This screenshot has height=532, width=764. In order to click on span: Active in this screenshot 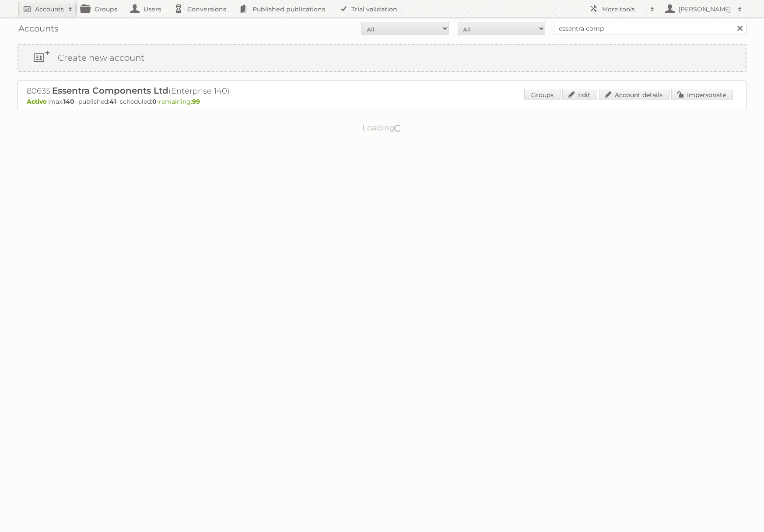, I will do `click(38, 102)`.